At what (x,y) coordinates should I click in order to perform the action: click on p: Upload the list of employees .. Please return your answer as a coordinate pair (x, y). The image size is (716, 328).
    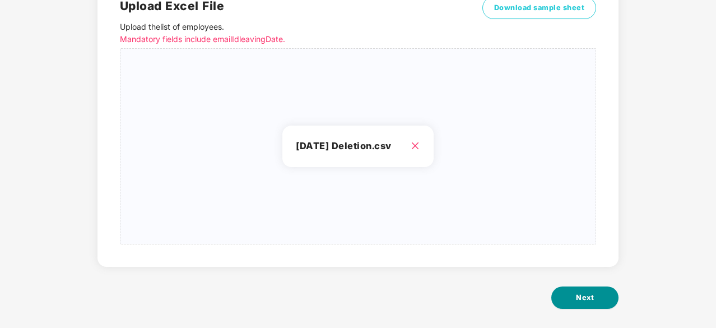
    Looking at the image, I should click on (298, 33).